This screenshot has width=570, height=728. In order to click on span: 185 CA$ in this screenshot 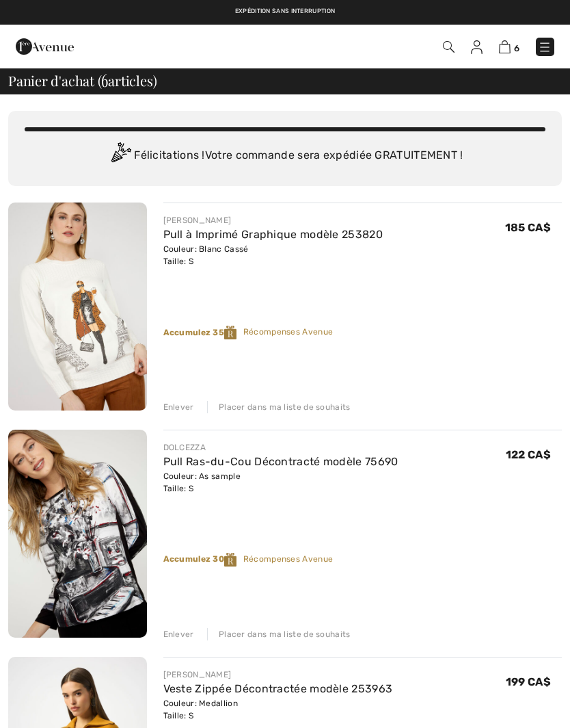, I will do `click(528, 227)`.